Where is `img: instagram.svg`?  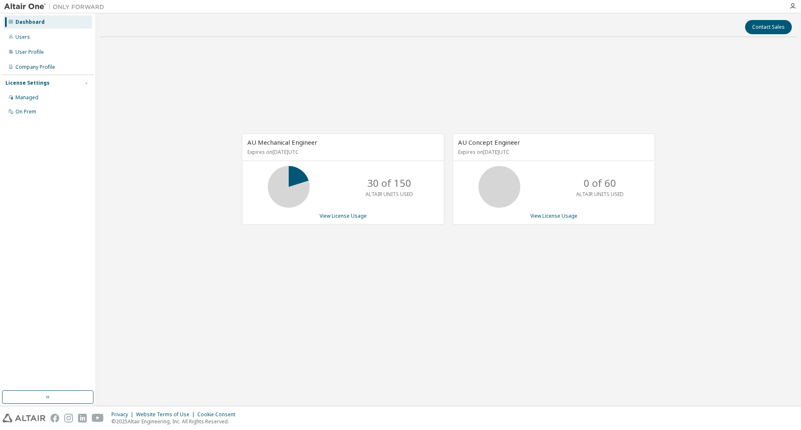
img: instagram.svg is located at coordinates (68, 418).